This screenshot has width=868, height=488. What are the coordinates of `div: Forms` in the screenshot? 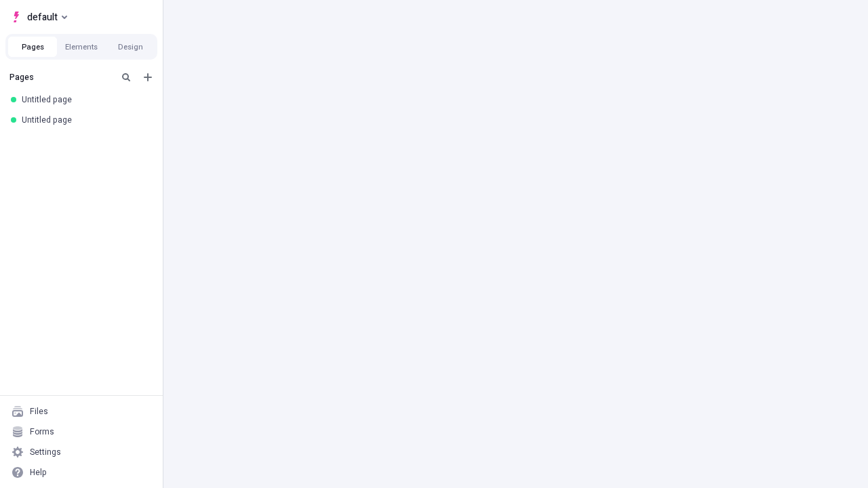 It's located at (42, 432).